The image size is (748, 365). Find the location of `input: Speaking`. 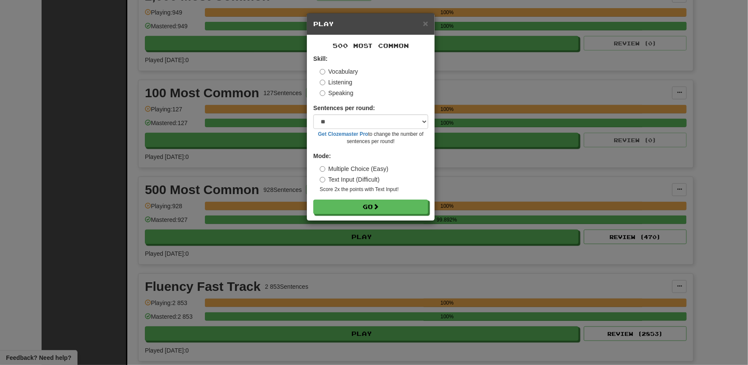

input: Speaking is located at coordinates (322, 93).